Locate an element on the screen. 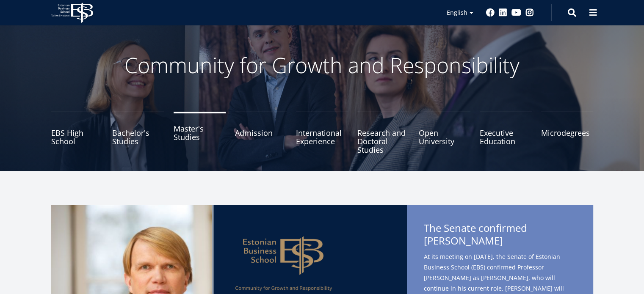  a: Facebook is located at coordinates (490, 13).